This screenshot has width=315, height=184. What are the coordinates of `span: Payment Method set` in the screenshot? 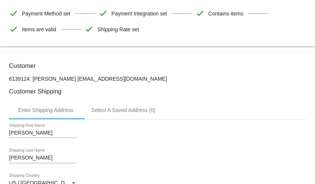 It's located at (46, 14).